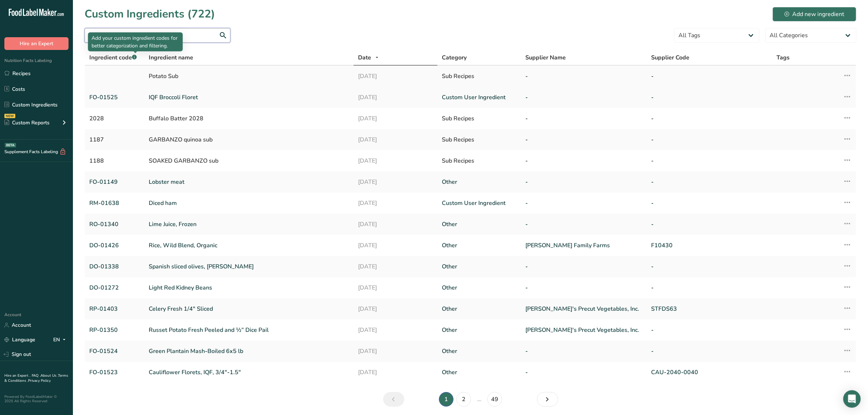 The image size is (868, 415). I want to click on a: RP-01350, so click(115, 330).